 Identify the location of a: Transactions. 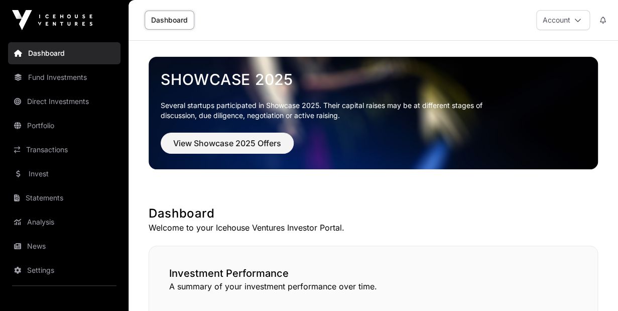
(64, 150).